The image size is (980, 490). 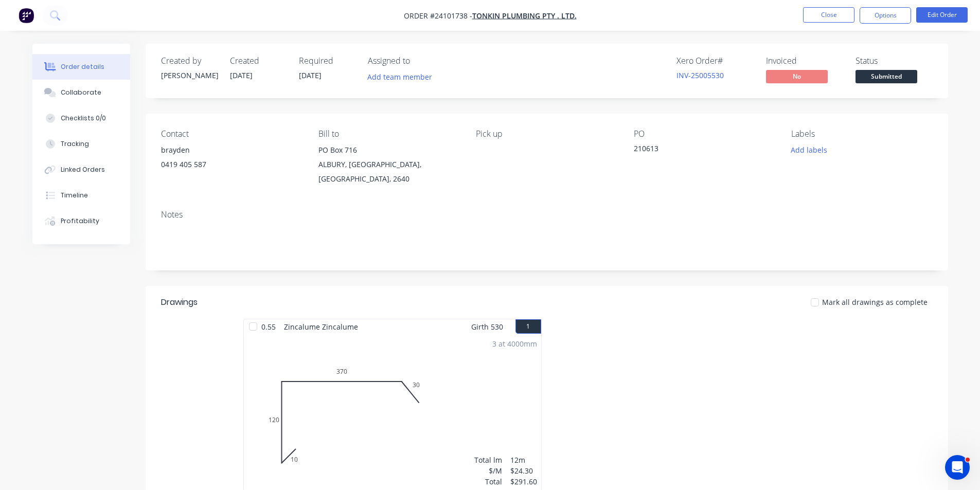 I want to click on button: Collaborate, so click(x=81, y=92).